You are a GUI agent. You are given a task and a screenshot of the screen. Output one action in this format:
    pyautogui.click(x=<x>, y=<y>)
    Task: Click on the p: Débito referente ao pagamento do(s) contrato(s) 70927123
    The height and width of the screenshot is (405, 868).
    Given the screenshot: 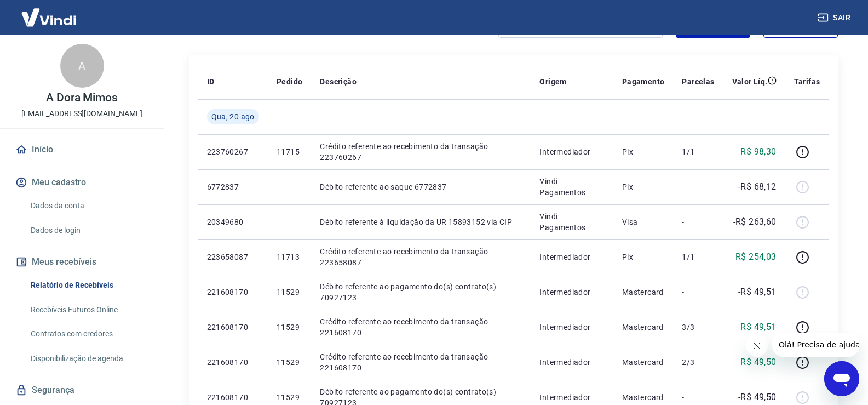 What is the action you would take?
    pyautogui.click(x=421, y=292)
    